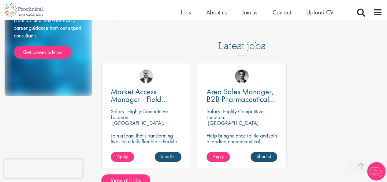 This screenshot has height=182, width=387. Describe the element at coordinates (139, 99) in the screenshot. I see `span: Market Access Manager - Field based` at that location.